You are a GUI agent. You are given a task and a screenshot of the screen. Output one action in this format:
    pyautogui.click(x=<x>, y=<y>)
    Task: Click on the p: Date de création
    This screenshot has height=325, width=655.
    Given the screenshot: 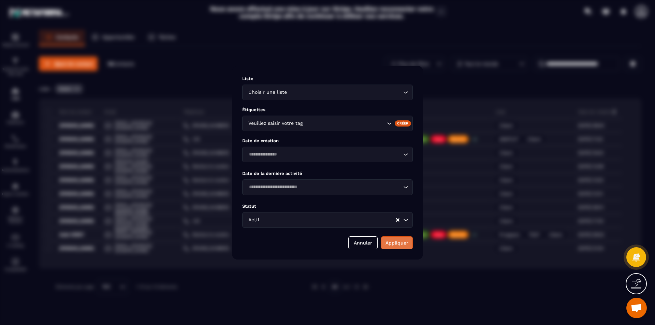 What is the action you would take?
    pyautogui.click(x=327, y=140)
    